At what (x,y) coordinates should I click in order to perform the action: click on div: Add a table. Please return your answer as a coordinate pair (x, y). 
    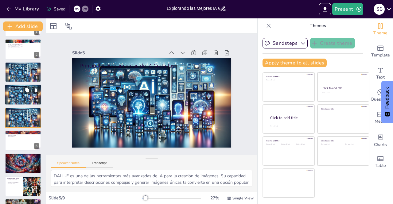
    Looking at the image, I should click on (381, 162).